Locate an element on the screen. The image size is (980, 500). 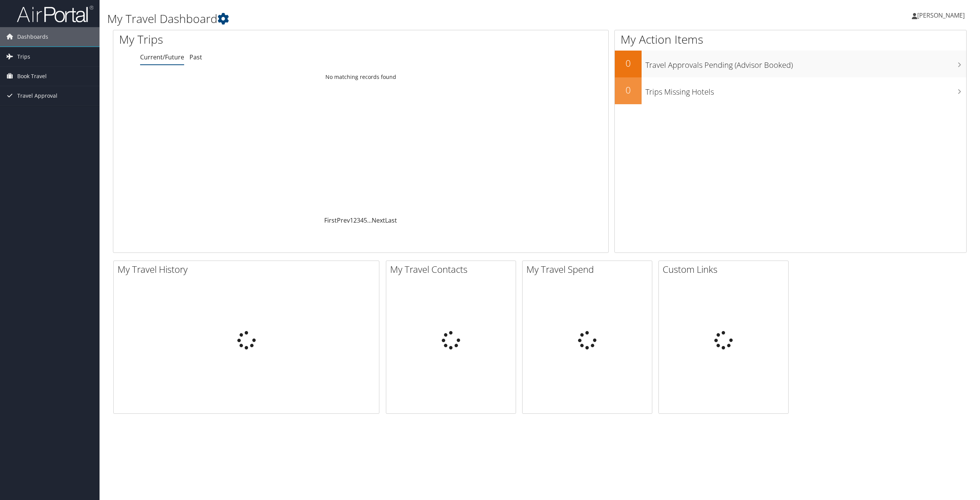
a: 5 is located at coordinates (365, 220).